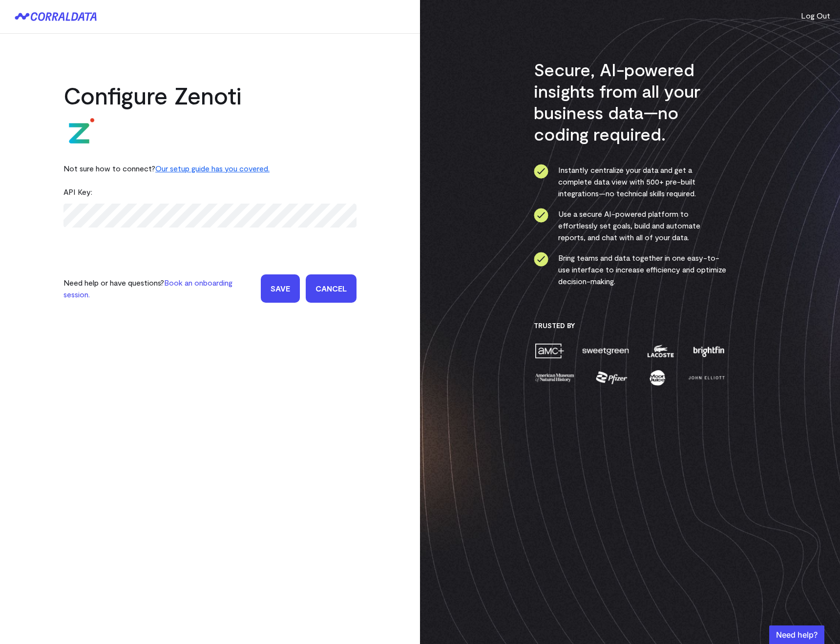  I want to click on img: john-elliott-7c54b8592a34f024266a72de9d15afc68813465291e207b7f02fde802b847052.png, so click(706, 377).